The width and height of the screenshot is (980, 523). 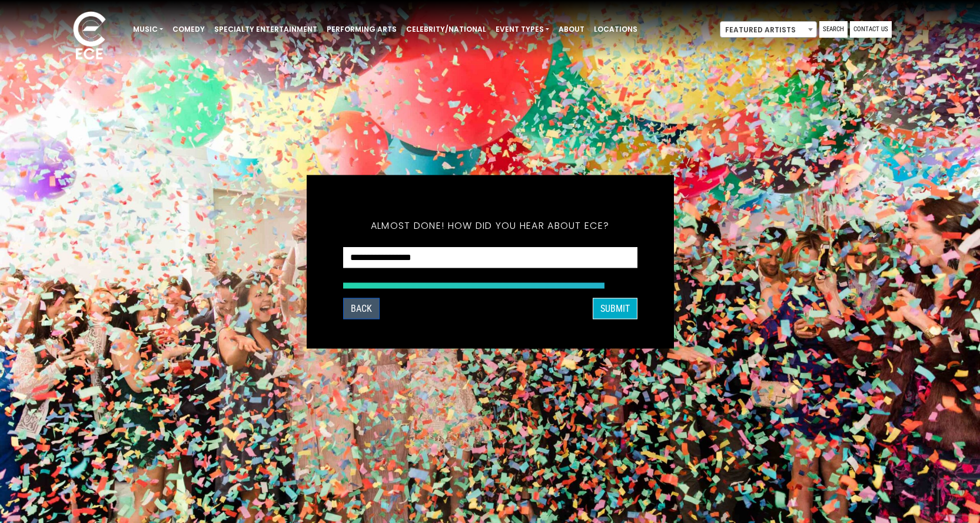 I want to click on a: Event Types, so click(x=522, y=29).